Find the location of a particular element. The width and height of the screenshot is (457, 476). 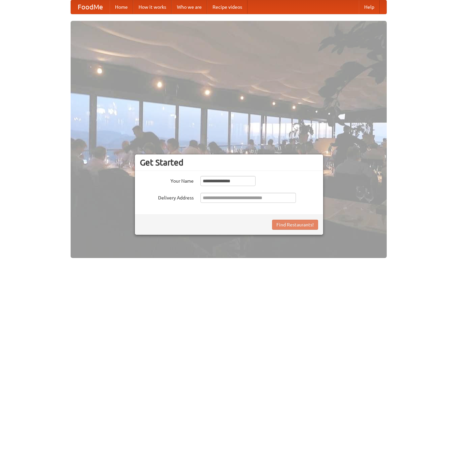

a: Who we are is located at coordinates (189, 7).